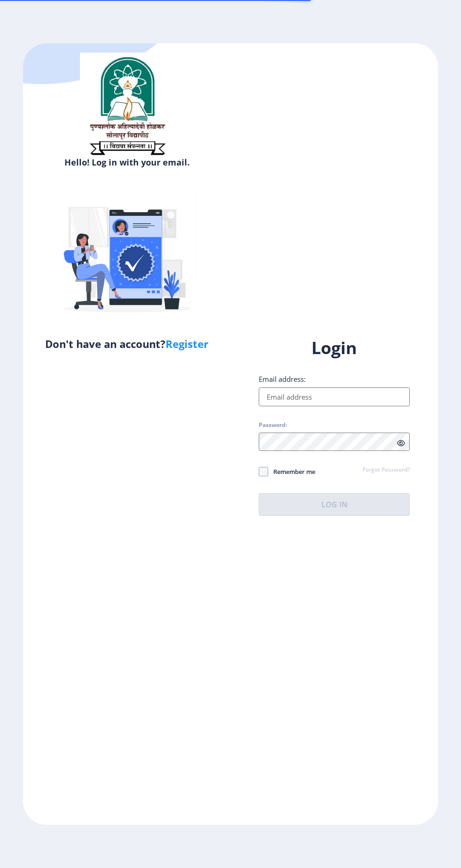 The height and width of the screenshot is (868, 461). What do you see at coordinates (187, 344) in the screenshot?
I see `a: Register` at bounding box center [187, 344].